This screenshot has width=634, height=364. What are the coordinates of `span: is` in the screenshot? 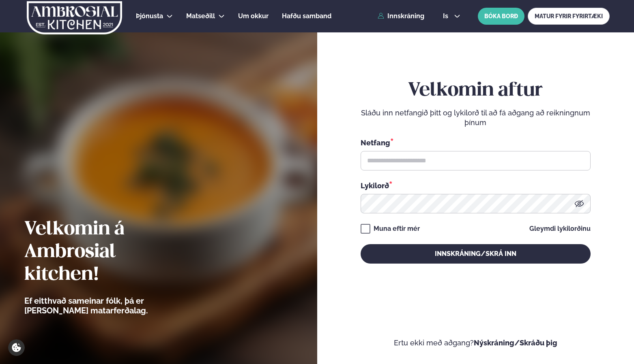 It's located at (447, 16).